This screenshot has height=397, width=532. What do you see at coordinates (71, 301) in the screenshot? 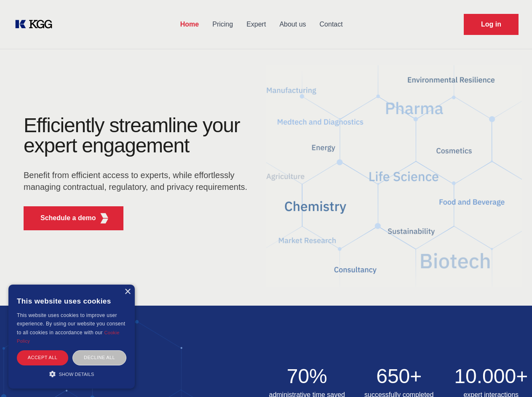
I see `div: This website uses cookies` at bounding box center [71, 301].